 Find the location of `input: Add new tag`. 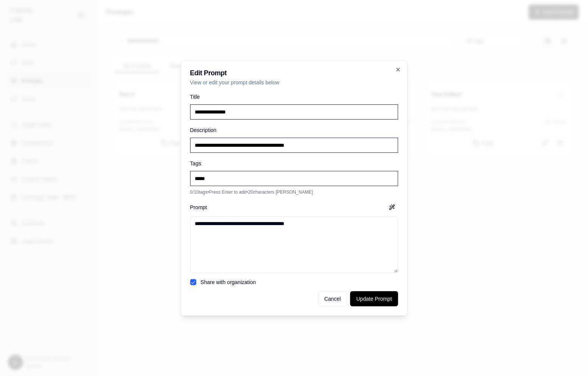

input: Add new tag is located at coordinates (294, 179).